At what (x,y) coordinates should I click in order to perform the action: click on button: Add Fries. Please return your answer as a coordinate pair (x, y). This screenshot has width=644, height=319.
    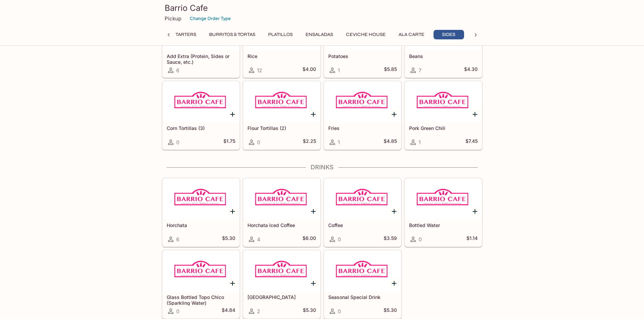
    Looking at the image, I should click on (394, 114).